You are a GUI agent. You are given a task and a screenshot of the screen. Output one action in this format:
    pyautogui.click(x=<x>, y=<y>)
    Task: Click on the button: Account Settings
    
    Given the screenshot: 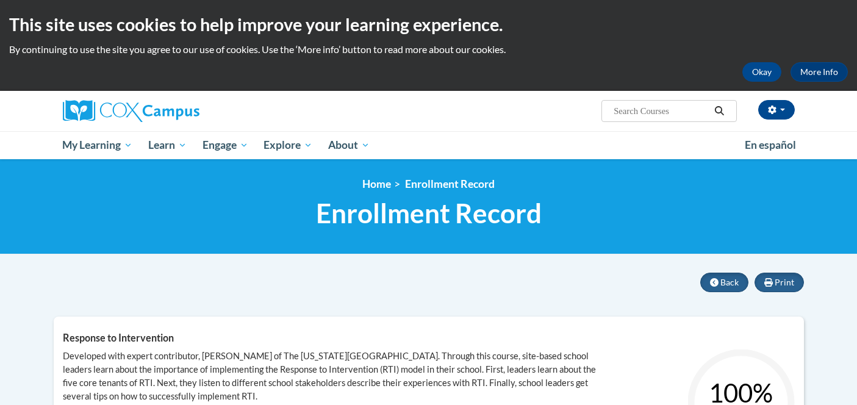 What is the action you would take?
    pyautogui.click(x=777, y=110)
    